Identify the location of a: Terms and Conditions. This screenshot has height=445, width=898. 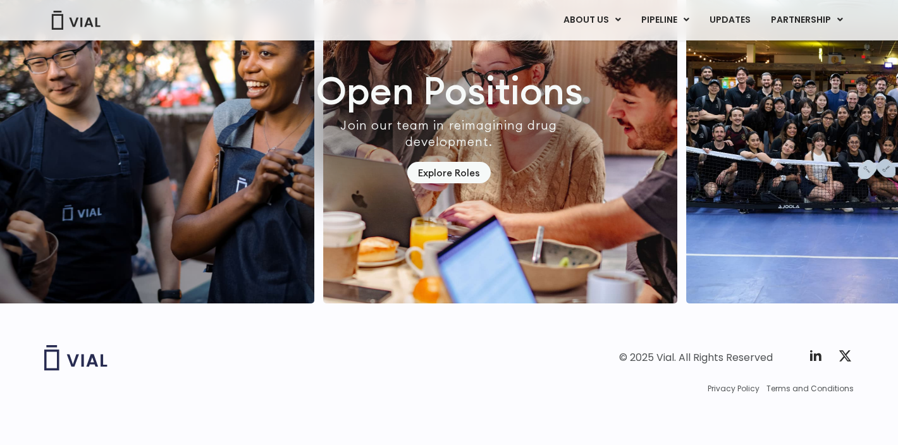
(810, 389).